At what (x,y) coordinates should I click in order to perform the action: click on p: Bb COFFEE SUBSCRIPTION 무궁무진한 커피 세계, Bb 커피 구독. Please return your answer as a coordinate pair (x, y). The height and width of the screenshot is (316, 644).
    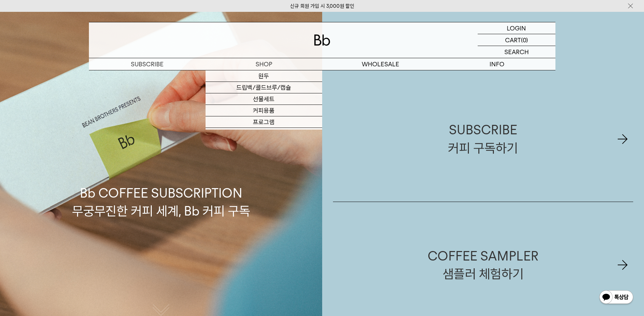
    Looking at the image, I should click on (161, 170).